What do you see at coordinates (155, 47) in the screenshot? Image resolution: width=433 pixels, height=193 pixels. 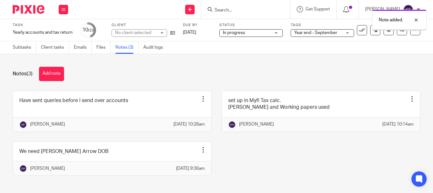 I see `a: Audit logs` at bounding box center [155, 47].